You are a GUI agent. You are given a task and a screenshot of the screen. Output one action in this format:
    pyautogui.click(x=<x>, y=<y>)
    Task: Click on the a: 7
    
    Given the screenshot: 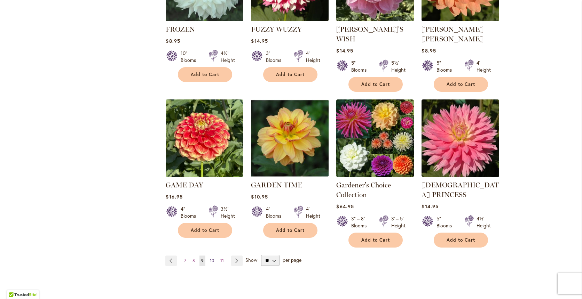 What is the action you would take?
    pyautogui.click(x=185, y=261)
    